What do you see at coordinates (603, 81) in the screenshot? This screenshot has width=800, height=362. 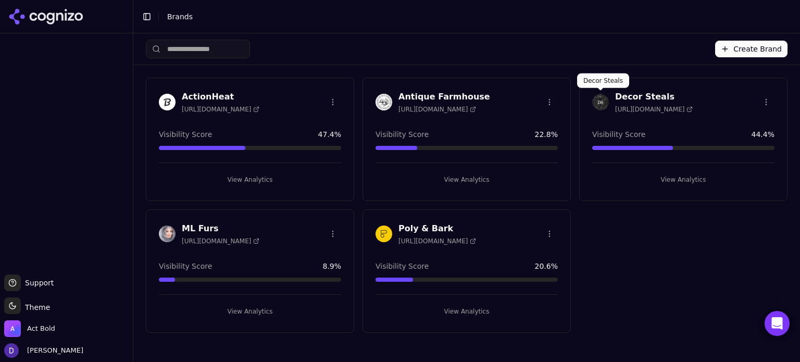 I see `p: Decor Steals` at bounding box center [603, 81].